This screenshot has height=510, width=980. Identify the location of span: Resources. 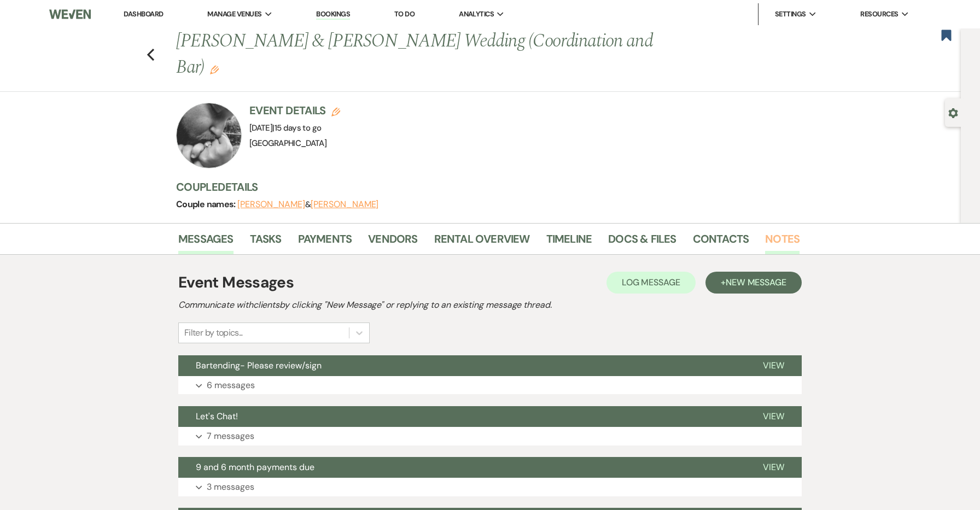
(878, 15).